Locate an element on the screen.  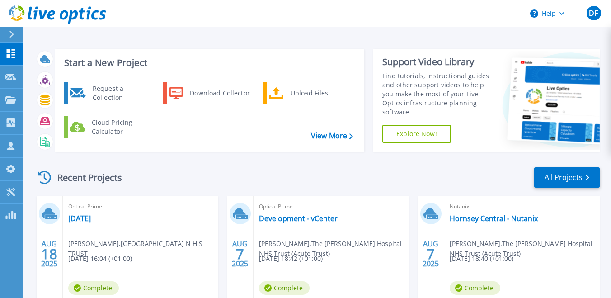
span: 18 is located at coordinates (49, 254).